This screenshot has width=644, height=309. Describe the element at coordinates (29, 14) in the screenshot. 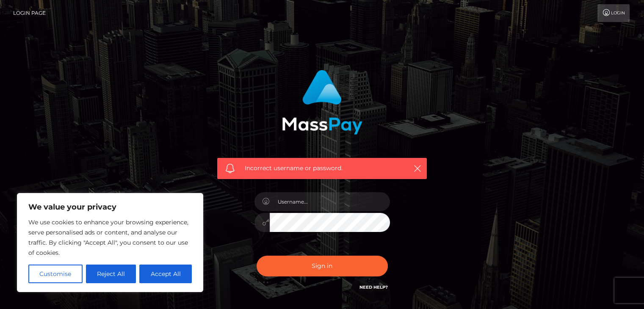

I see `a: Login Page` at that location.